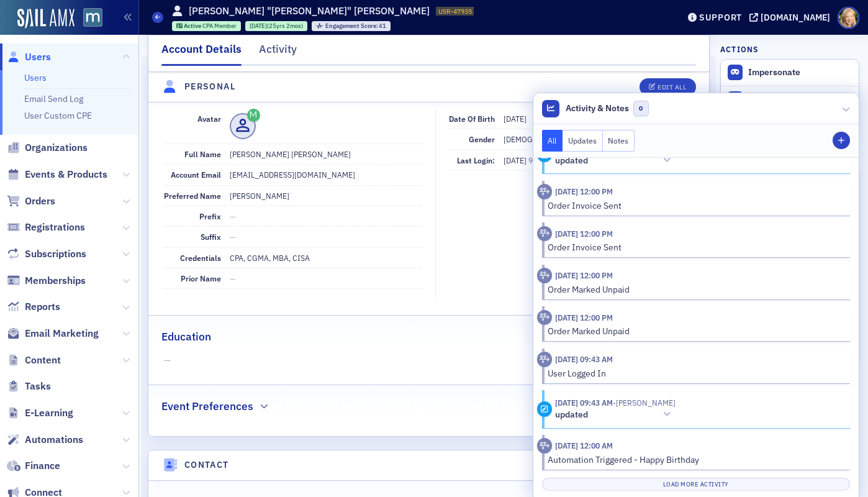  What do you see at coordinates (352, 25) in the screenshot?
I see `span: Engagement Score :` at bounding box center [352, 25].